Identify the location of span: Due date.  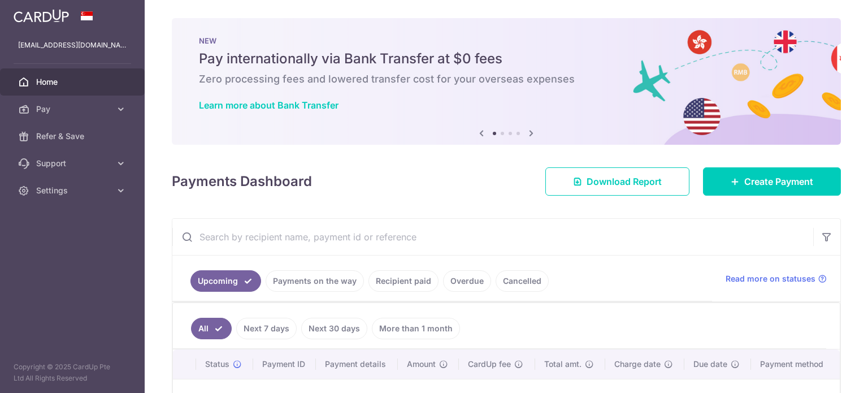
(711, 364).